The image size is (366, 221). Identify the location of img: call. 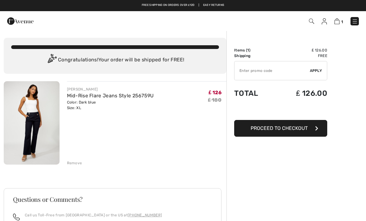
(16, 217).